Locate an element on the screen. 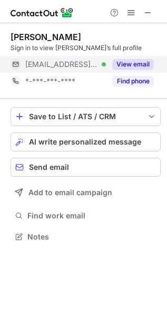 This screenshot has height=336, width=167. span: Add to email campaign is located at coordinates (70, 193).